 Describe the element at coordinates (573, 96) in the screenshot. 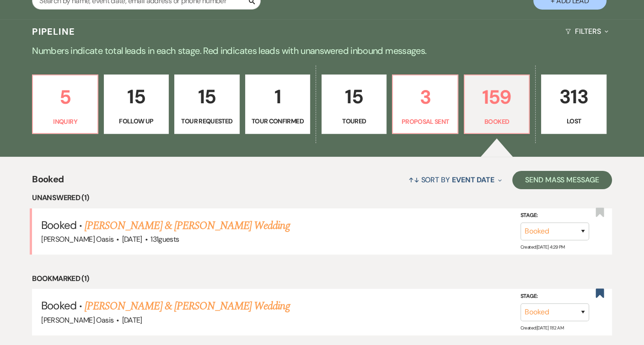

I see `p: 313` at that location.